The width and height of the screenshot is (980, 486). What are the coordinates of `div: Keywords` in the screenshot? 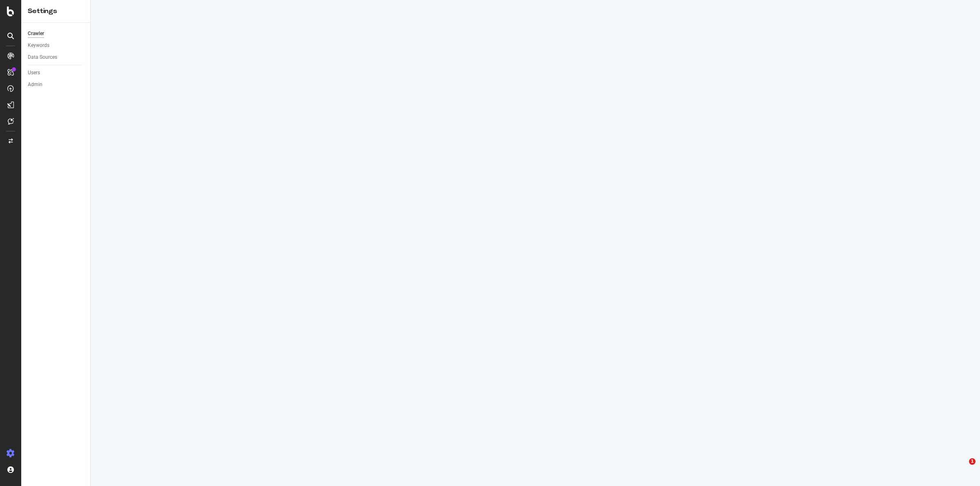 It's located at (38, 45).